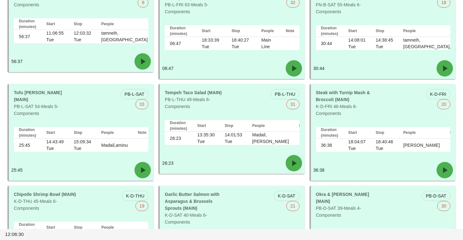  I want to click on div: K-D-FRI 46-Meals 6-Components, so click(348, 103).